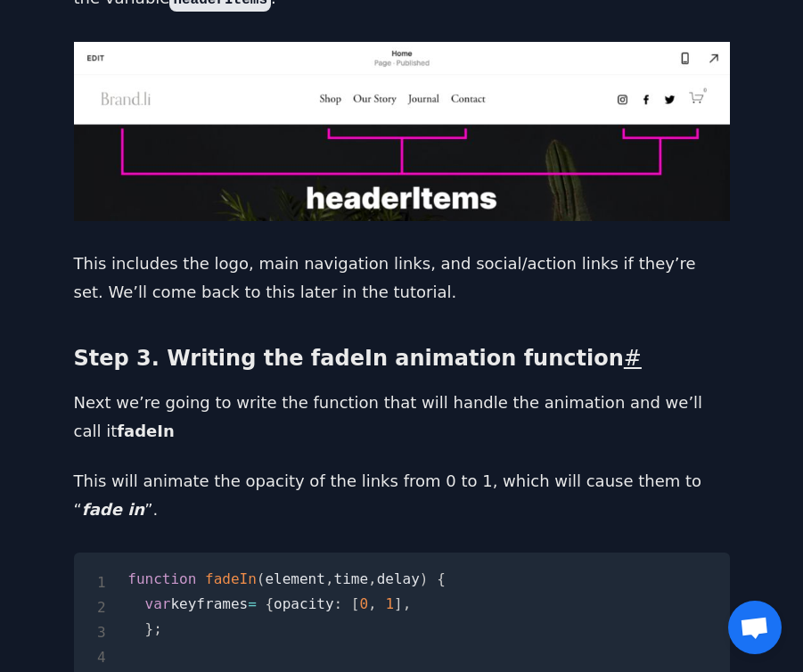 This screenshot has width=803, height=672. What do you see at coordinates (363, 604) in the screenshot?
I see `span: 0` at bounding box center [363, 604].